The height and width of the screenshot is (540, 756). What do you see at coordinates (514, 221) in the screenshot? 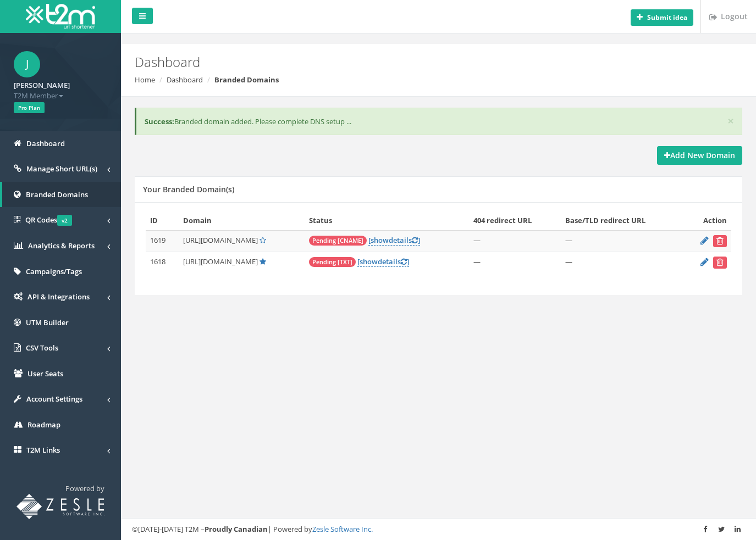
I see `th: 404 redirect URL` at bounding box center [514, 221].